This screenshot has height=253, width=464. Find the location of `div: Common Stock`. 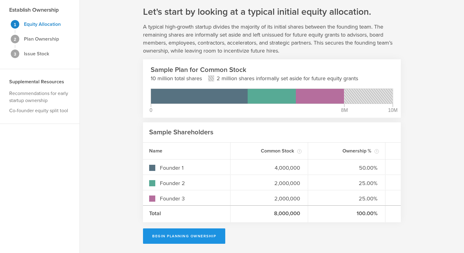

div: Common Stock is located at coordinates (269, 151).